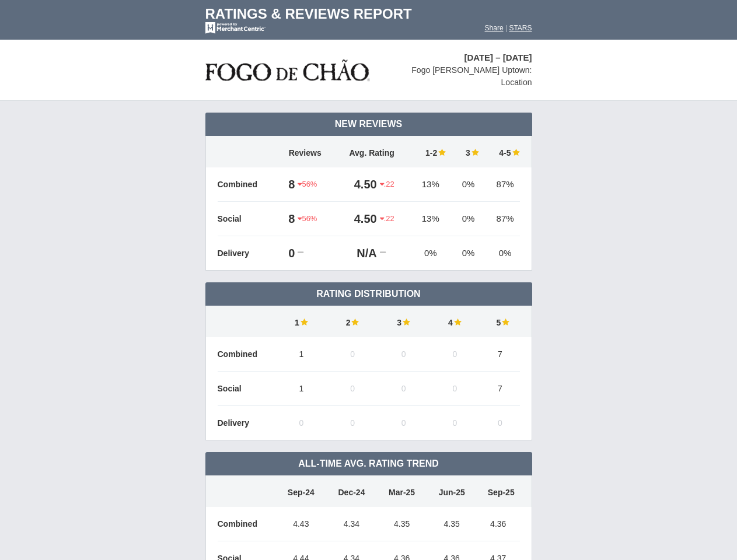 The image size is (737, 560). I want to click on td: Sep-25, so click(498, 491).